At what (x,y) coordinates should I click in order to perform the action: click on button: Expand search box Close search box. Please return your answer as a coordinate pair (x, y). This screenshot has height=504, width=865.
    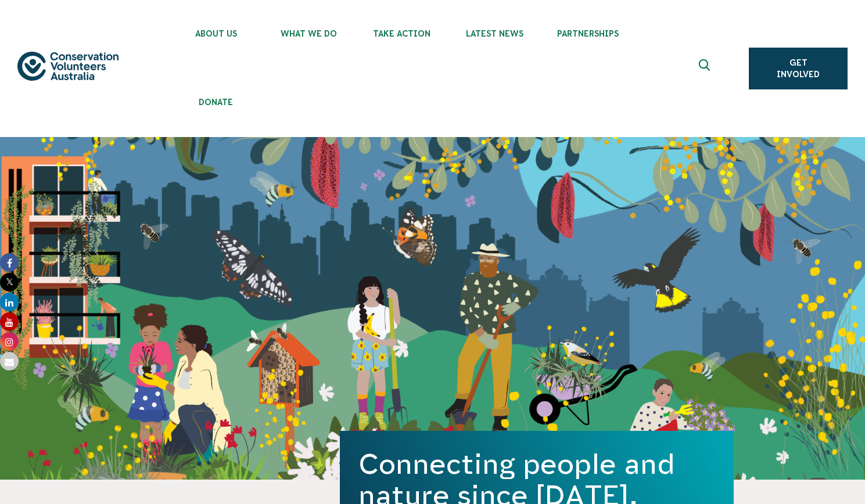
    Looking at the image, I should click on (706, 68).